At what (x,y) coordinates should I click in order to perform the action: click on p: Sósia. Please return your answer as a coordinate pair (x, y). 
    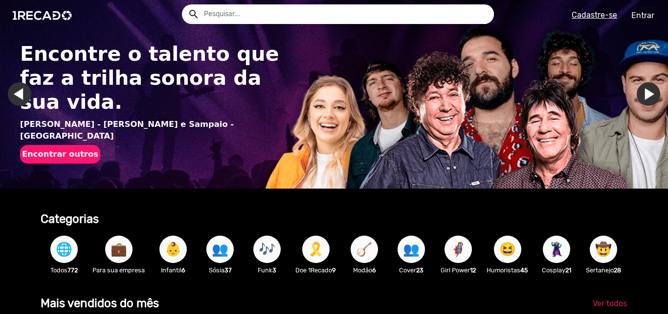
    Looking at the image, I should click on (220, 270).